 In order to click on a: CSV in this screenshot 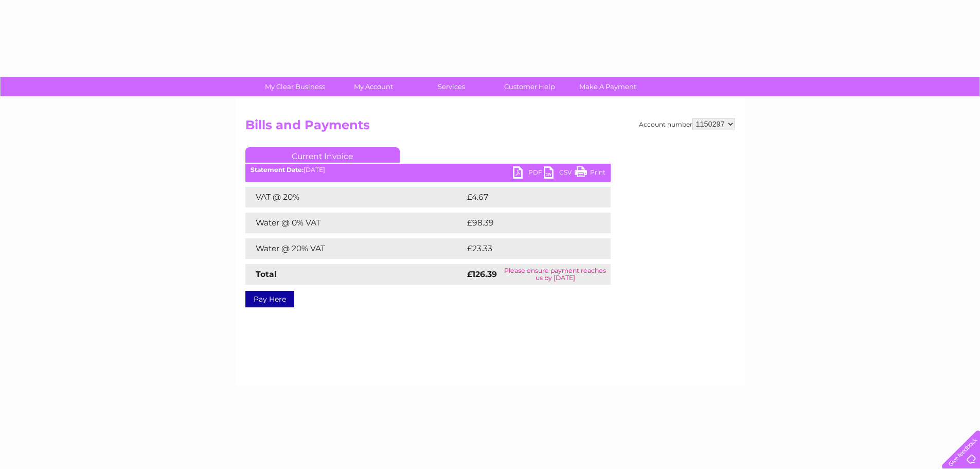, I will do `click(559, 174)`.